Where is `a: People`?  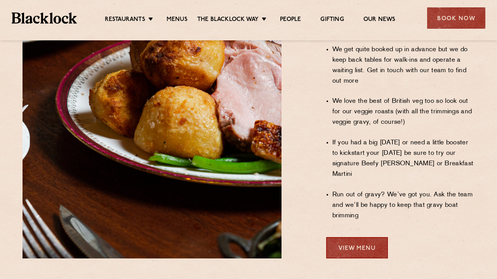 a: People is located at coordinates (290, 20).